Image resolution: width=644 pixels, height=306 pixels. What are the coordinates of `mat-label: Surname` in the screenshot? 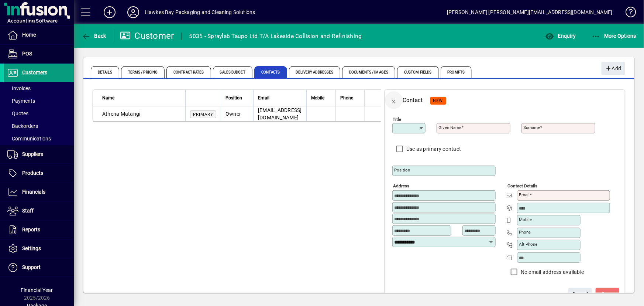 It's located at (531, 128).